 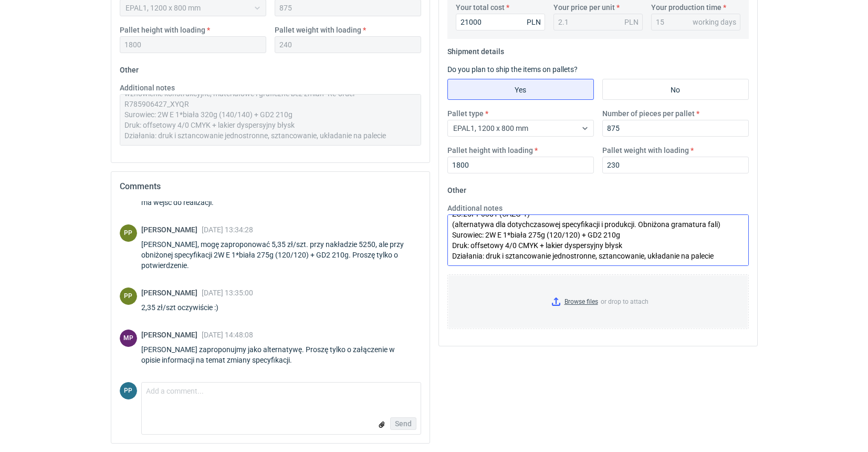 What do you see at coordinates (675, 89) in the screenshot?
I see `label: No` at bounding box center [675, 89].